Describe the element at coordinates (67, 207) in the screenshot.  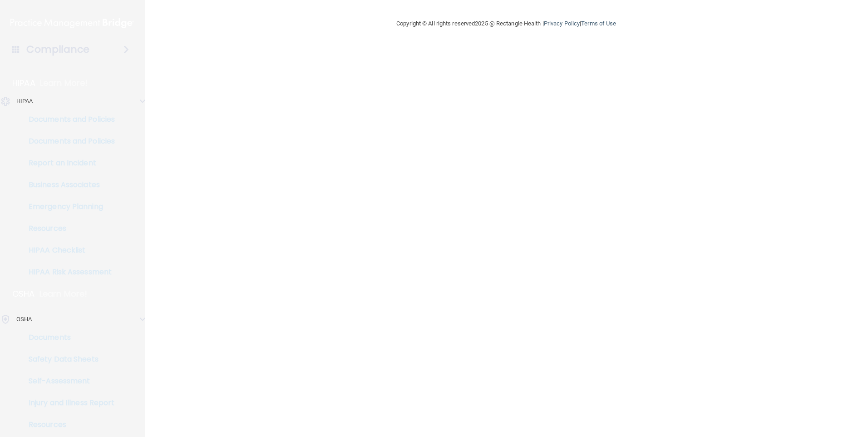
I see `p: Emergency Planning` at that location.